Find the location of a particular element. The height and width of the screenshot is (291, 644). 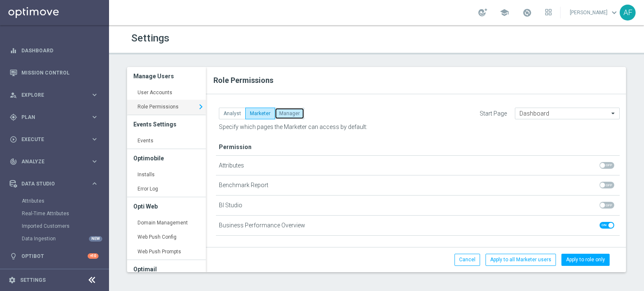

a: Settings is located at coordinates (32, 280).